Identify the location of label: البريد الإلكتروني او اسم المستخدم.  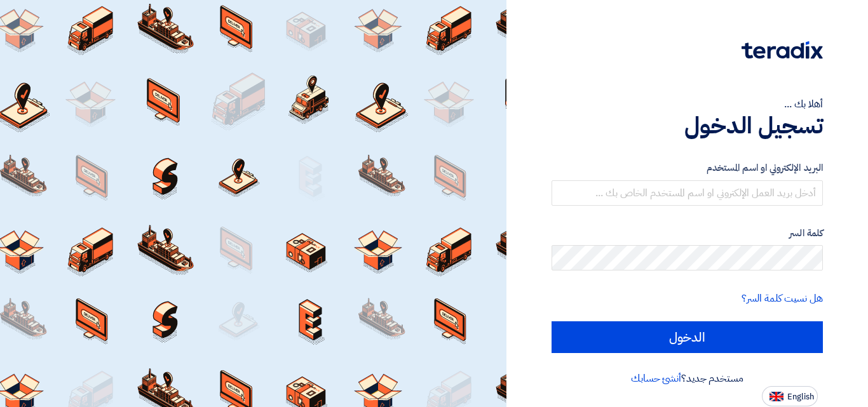
(687, 168).